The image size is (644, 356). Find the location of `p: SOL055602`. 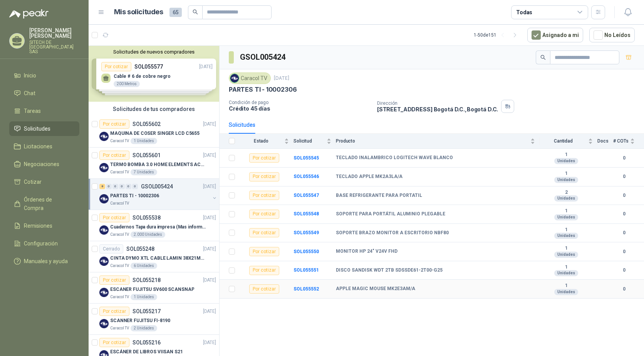

p: SOL055602 is located at coordinates (146, 124).